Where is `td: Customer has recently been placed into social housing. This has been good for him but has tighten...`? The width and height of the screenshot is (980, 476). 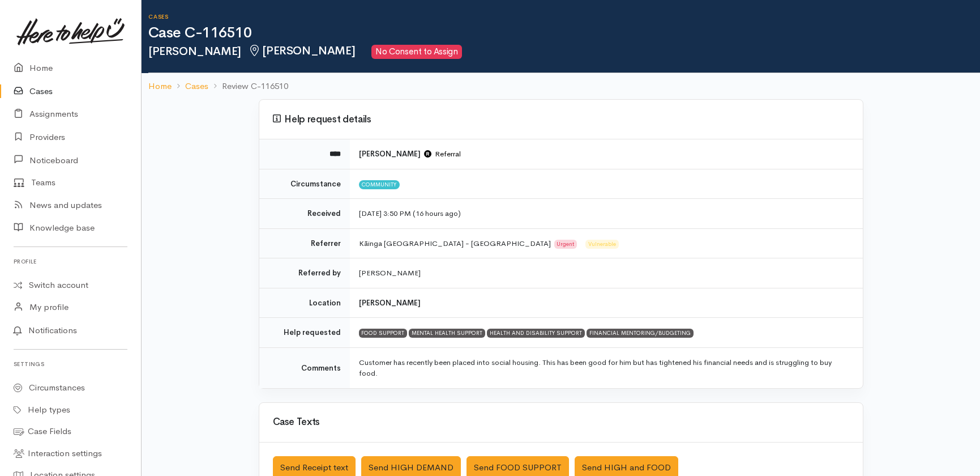 td: Customer has recently been placed into social housing. This has been good for him but has tighten... is located at coordinates (607, 368).